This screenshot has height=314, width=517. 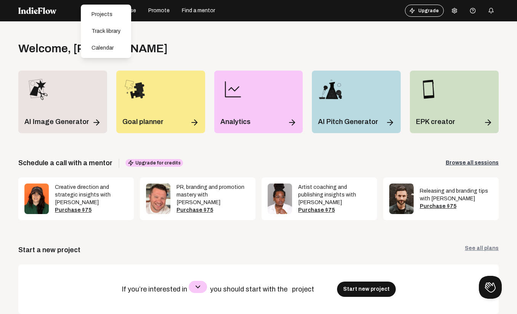 What do you see at coordinates (235, 122) in the screenshot?
I see `p: Analytics` at bounding box center [235, 122].